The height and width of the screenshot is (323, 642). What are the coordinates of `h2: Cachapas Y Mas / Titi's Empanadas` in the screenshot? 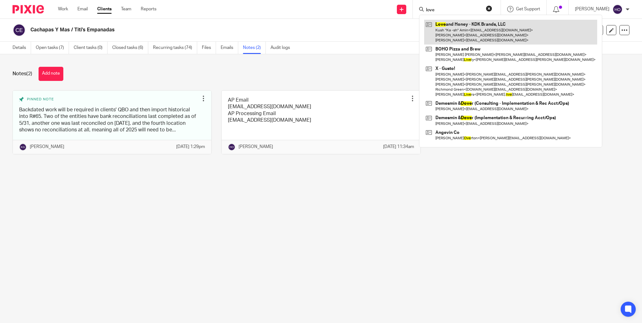 It's located at (236, 30).